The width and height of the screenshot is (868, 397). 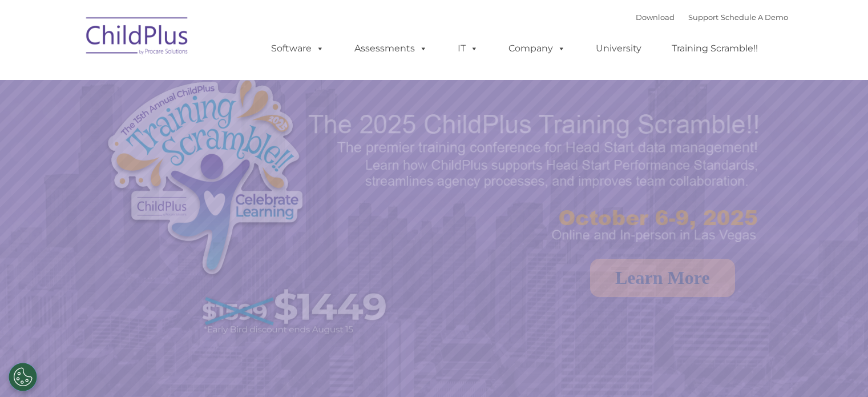 I want to click on a: Support, so click(x=703, y=17).